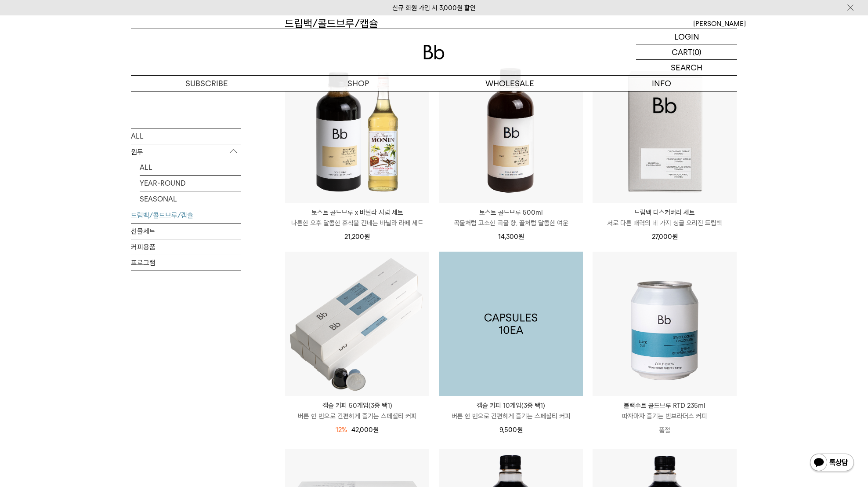 This screenshot has width=868, height=487. What do you see at coordinates (357, 405) in the screenshot?
I see `p: 캡슐 커피 50개입(3종 택1)` at bounding box center [357, 405].